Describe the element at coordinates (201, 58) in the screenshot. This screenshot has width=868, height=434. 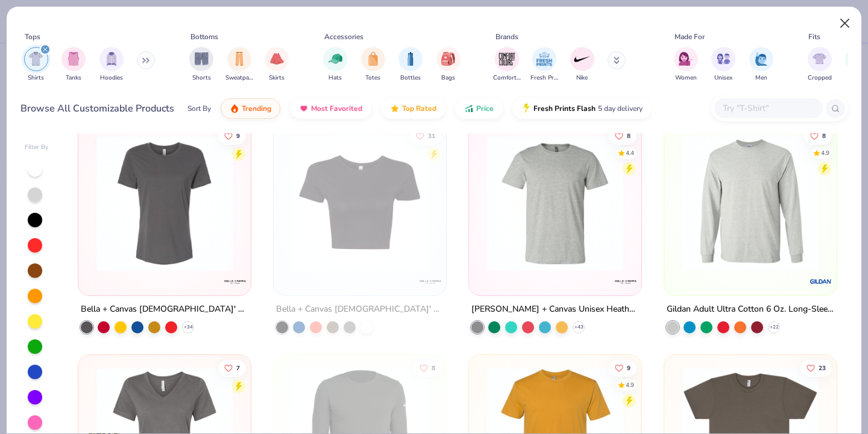
I see `img: Shorts Image` at that location.